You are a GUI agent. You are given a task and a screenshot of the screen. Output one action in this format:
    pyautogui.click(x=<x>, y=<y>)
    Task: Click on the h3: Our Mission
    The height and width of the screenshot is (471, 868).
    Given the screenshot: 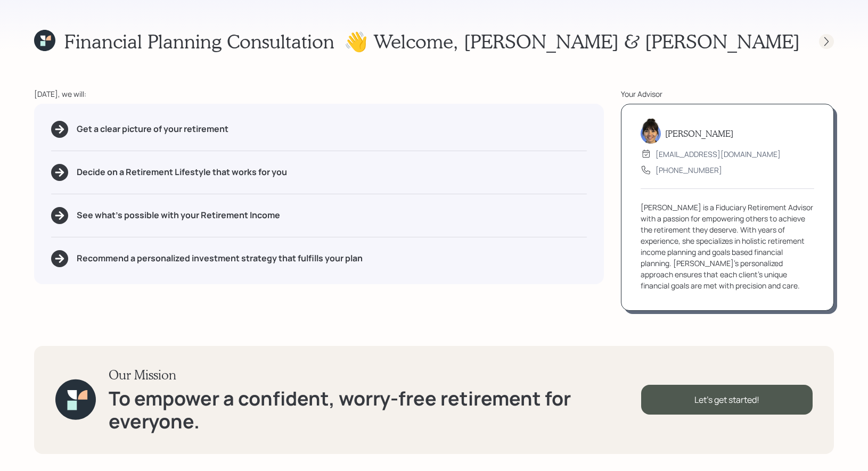 What is the action you would take?
    pyautogui.click(x=375, y=375)
    